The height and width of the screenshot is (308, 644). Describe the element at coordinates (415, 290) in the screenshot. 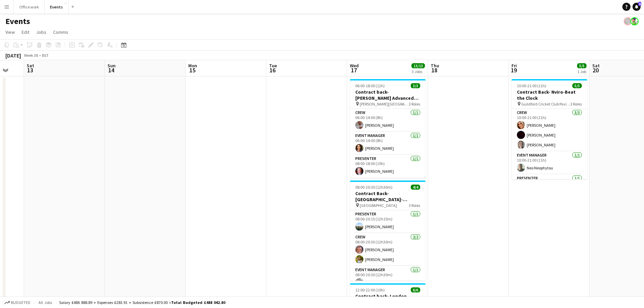

I see `span: 6/6` at that location.